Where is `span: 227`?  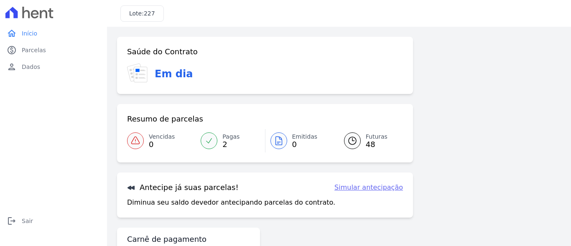
span: 227 is located at coordinates (149, 13).